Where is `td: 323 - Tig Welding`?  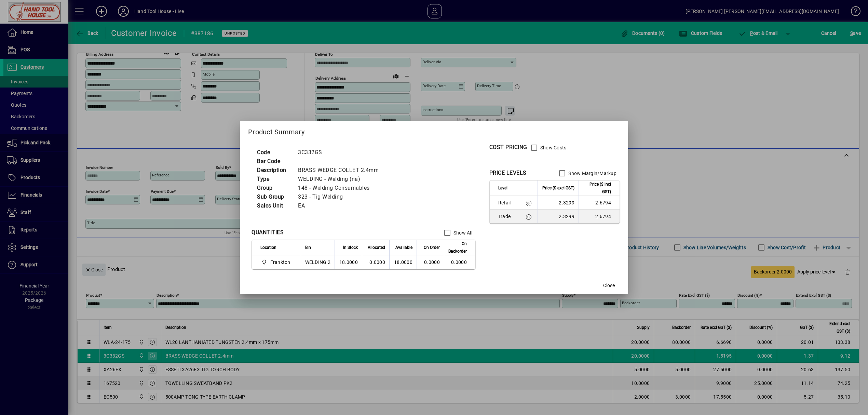 td: 323 - Tig Welding is located at coordinates (341, 197).